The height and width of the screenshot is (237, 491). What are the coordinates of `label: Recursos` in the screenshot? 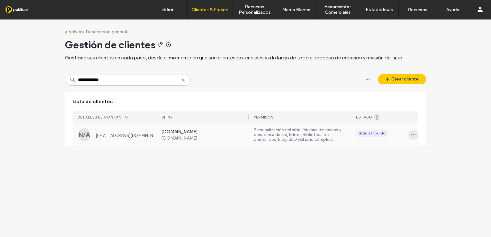 It's located at (417, 10).